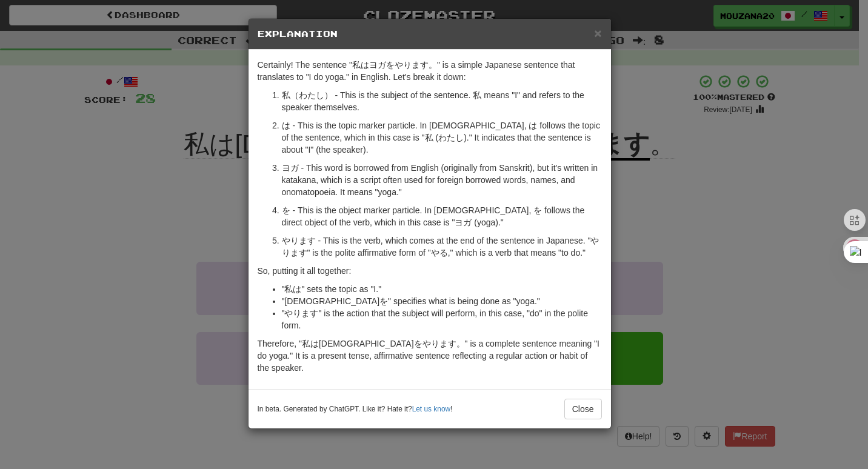 The image size is (868, 469). I want to click on li: "やります" is the action that the subject will perform, in this case, "do" in the polite form., so click(442, 319).